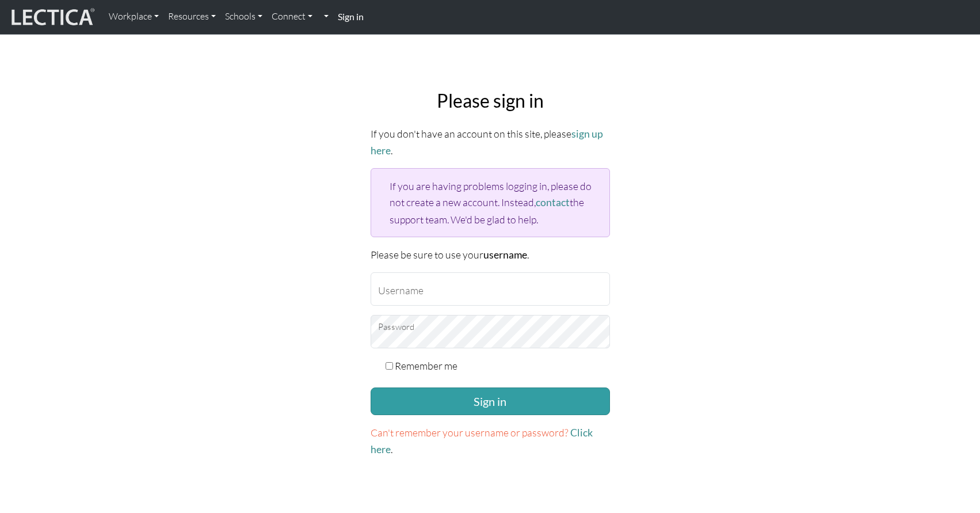 This screenshot has width=980, height=513. What do you see at coordinates (350, 16) in the screenshot?
I see `strong: Sign in` at bounding box center [350, 16].